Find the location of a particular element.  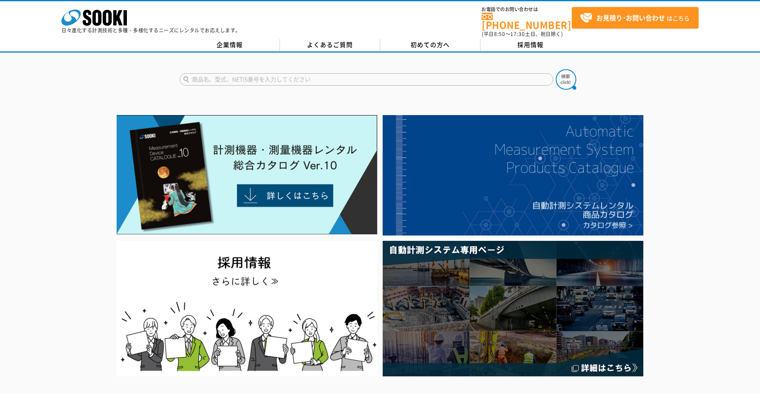

span: 17:30 is located at coordinates (517, 34).